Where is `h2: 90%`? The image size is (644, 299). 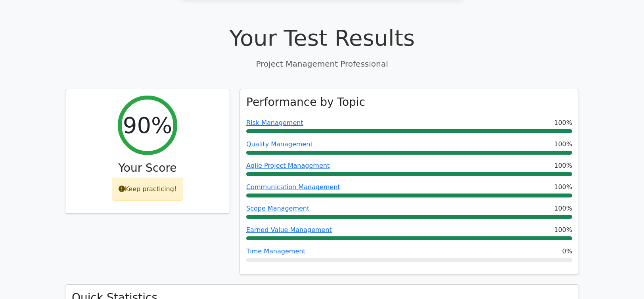 h2: 90% is located at coordinates (148, 125).